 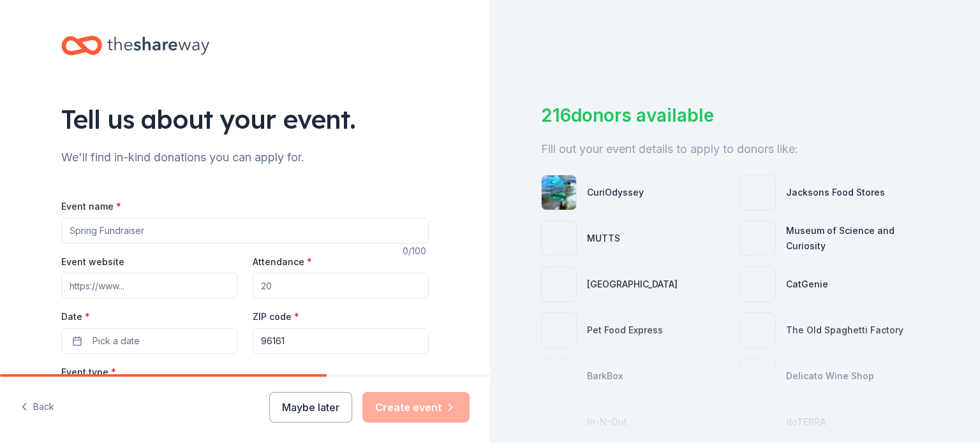 I want to click on div: Fill out your event details to apply to donors like:, so click(x=735, y=149).